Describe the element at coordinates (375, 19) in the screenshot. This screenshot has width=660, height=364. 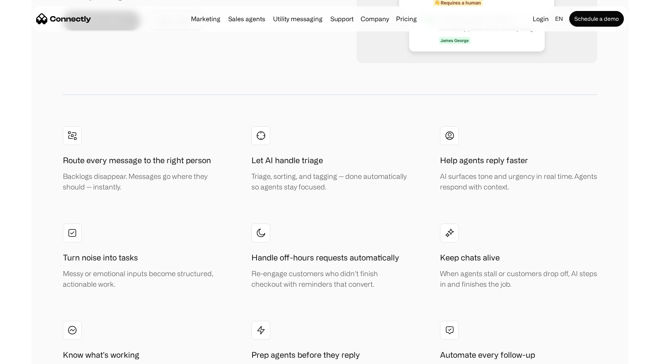
I see `div: Company` at that location.